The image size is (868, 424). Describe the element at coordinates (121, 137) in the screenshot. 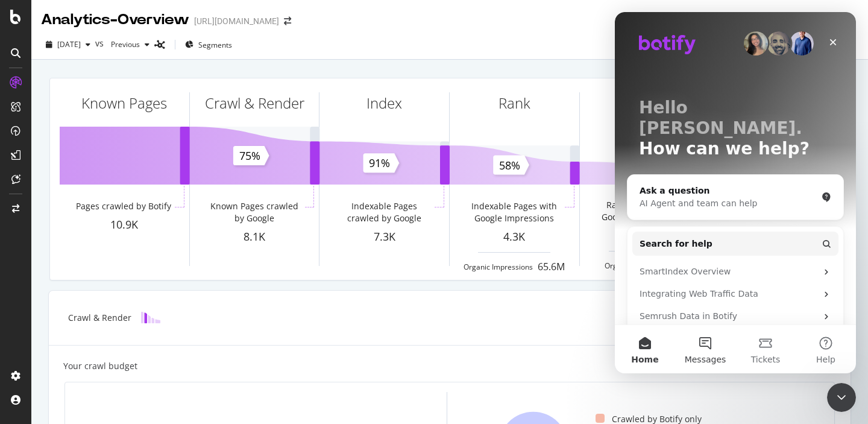

I see `p: How can we help?` at that location.